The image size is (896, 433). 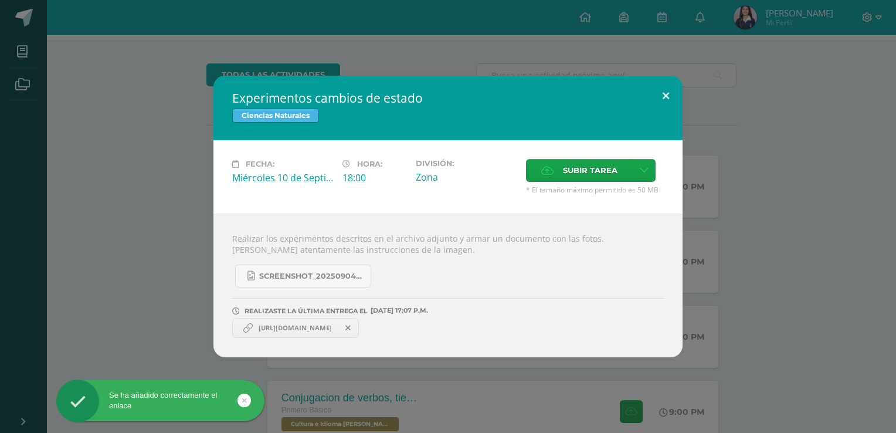 I want to click on span: Ciencias Naturales, so click(x=276, y=116).